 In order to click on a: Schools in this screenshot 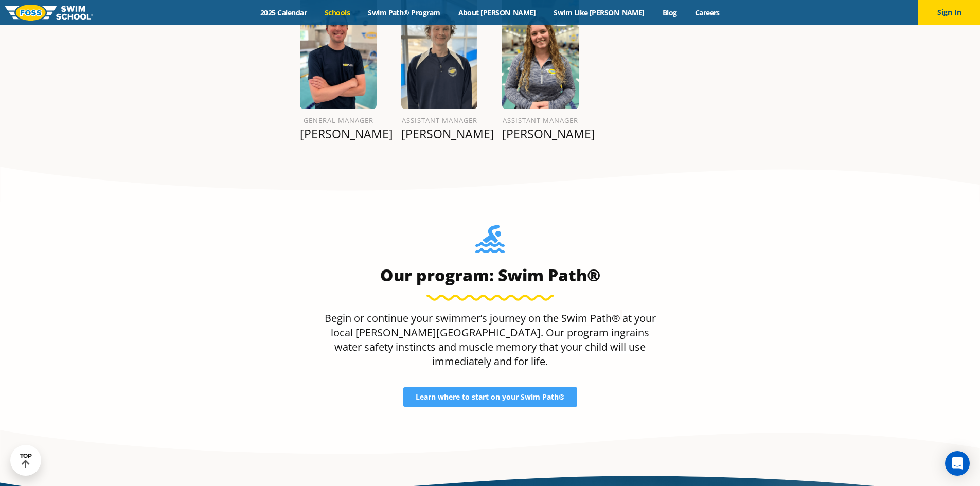, I will do `click(338, 12)`.